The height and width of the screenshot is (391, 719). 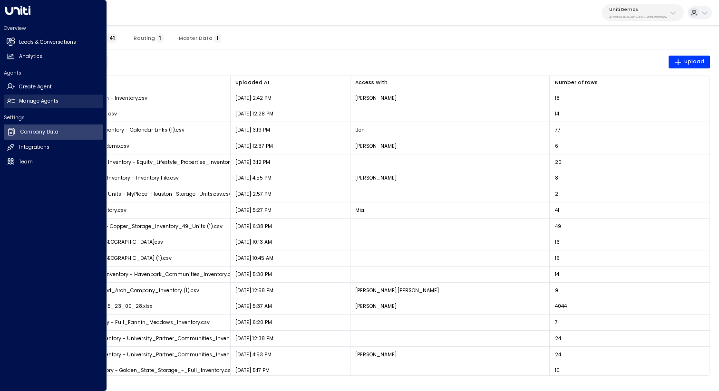 I want to click on h2: Company Data, so click(x=39, y=132).